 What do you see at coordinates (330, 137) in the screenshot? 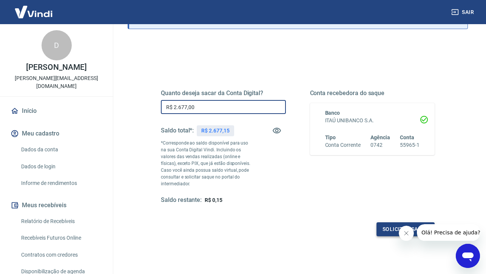
I see `span: Tipo` at bounding box center [330, 137].